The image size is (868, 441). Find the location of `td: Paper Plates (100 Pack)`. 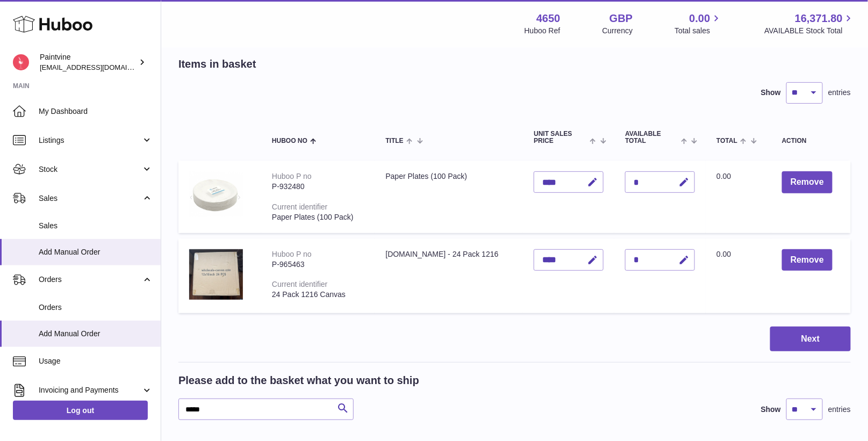

td: Paper Plates (100 Pack) is located at coordinates (449, 197).